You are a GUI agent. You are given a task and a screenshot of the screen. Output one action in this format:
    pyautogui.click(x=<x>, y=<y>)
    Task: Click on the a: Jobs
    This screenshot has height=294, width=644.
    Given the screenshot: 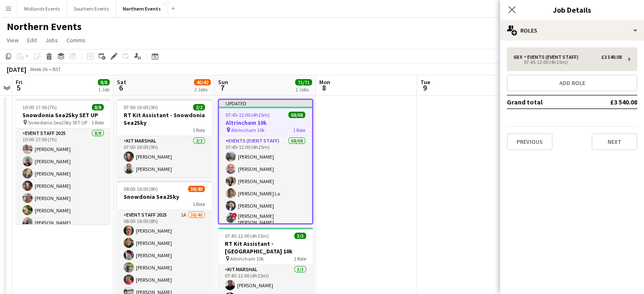 What is the action you would take?
    pyautogui.click(x=52, y=40)
    